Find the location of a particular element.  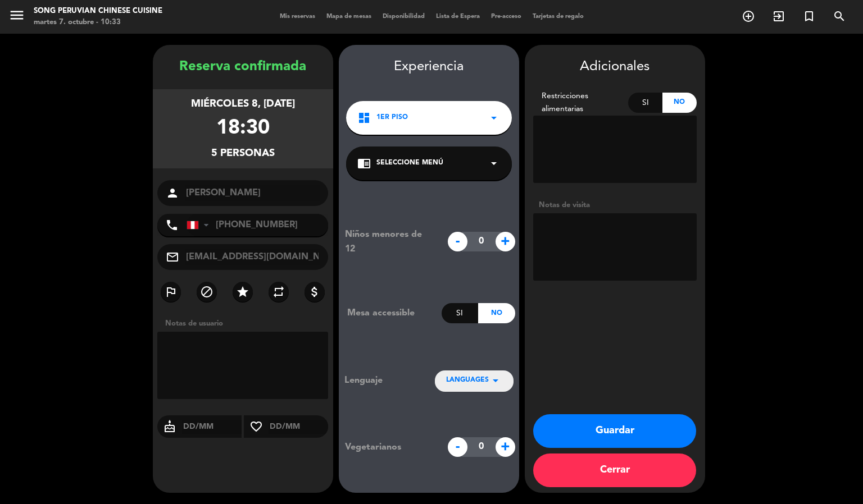

i: star is located at coordinates (243, 292).